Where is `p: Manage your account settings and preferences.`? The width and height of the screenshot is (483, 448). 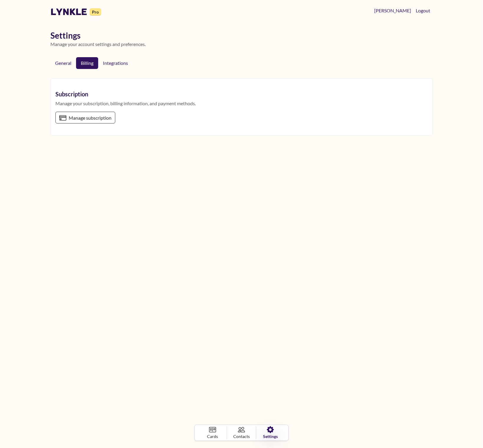 p: Manage your account settings and preferences. is located at coordinates (242, 44).